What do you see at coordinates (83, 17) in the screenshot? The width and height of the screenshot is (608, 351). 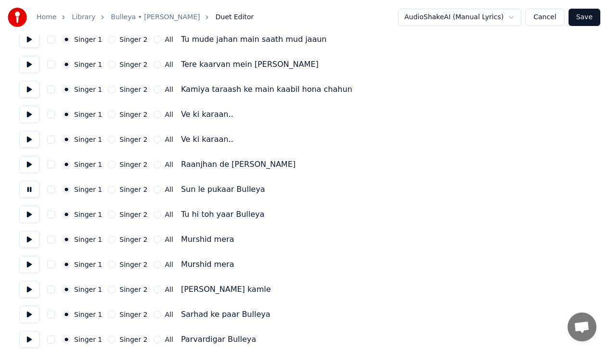 I see `a: Library` at bounding box center [83, 17].